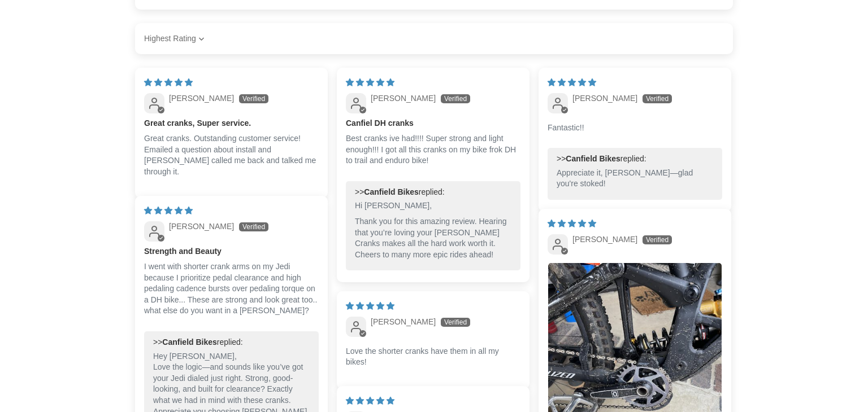  I want to click on p: Best cranks ive had!!!! Super strong and light enough!!! I got all this cranks on my bike frok DH..., so click(433, 150).